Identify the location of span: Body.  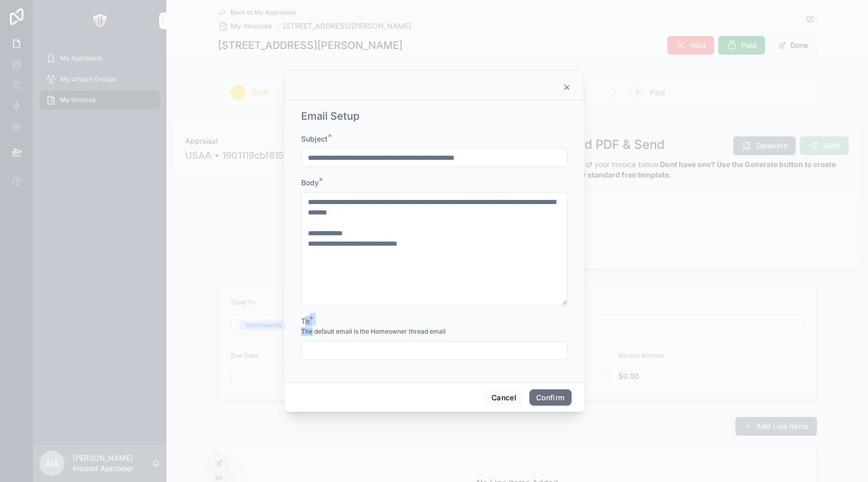
(310, 182).